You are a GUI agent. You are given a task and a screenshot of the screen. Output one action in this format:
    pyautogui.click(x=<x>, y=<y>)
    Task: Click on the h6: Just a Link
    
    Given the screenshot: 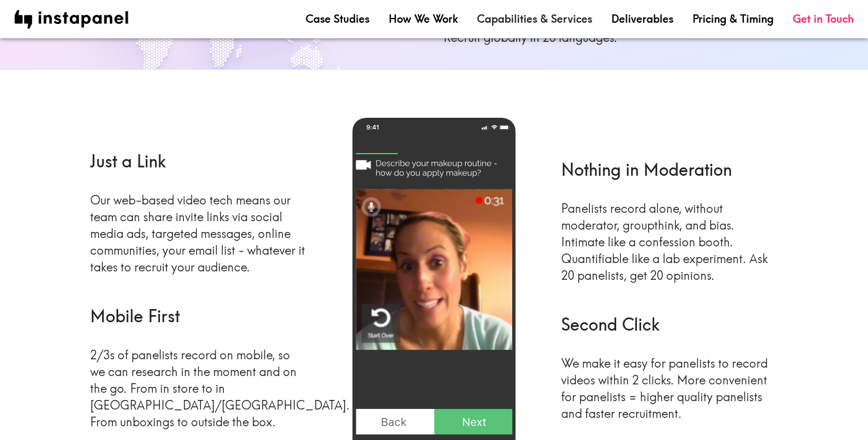 What is the action you would take?
    pyautogui.click(x=198, y=161)
    